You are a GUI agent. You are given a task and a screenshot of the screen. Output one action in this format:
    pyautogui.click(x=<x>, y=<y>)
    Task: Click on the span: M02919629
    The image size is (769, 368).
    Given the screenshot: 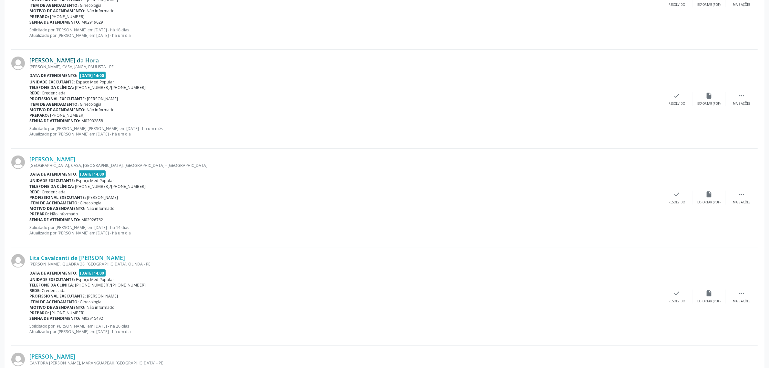 What is the action you would take?
    pyautogui.click(x=92, y=22)
    